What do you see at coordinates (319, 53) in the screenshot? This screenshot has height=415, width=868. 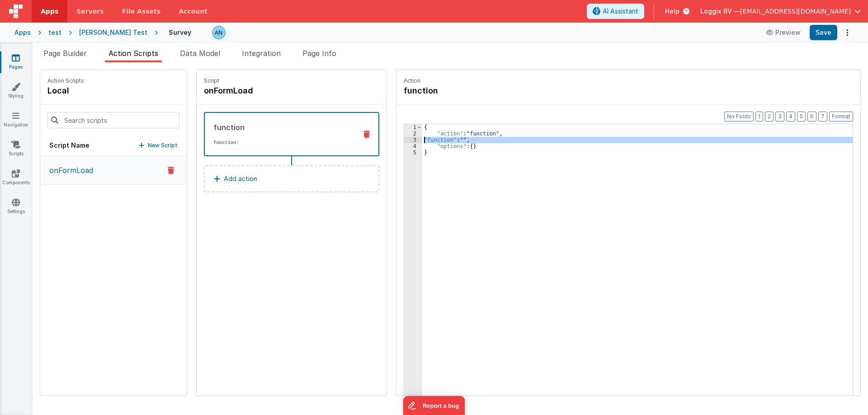 I see `span: Page Info` at bounding box center [319, 53].